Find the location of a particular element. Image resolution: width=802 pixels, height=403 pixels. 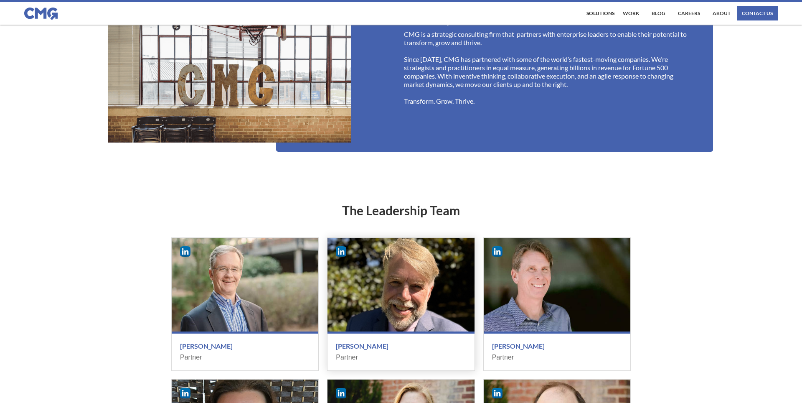

p: CMG is a strategic consulting firm that partners with enterprise leaders to enable their potentia... is located at coordinates (547, 68).